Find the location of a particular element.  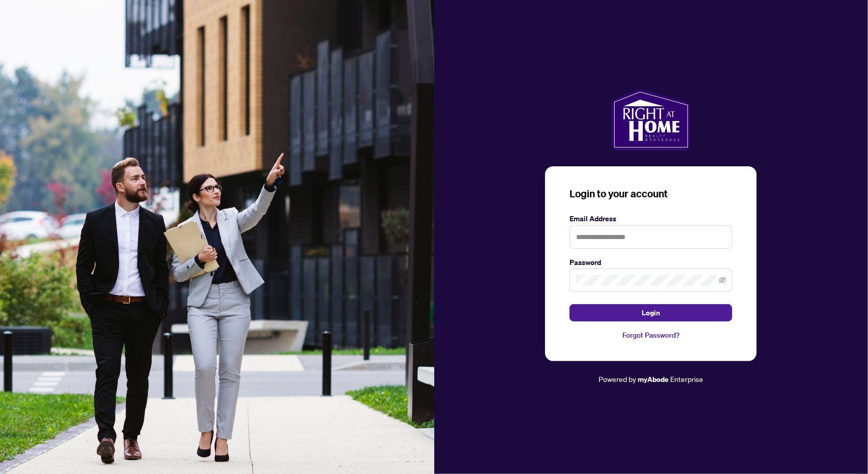

span: eye-invisible is located at coordinates (723, 280).